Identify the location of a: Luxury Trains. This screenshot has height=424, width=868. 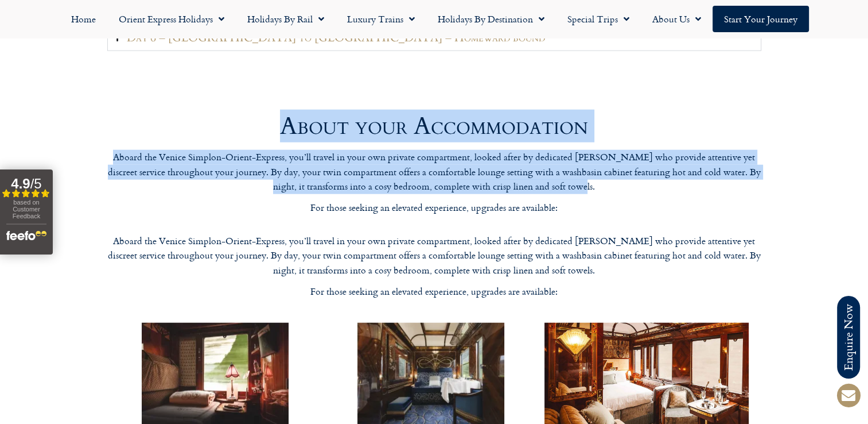
(381, 19).